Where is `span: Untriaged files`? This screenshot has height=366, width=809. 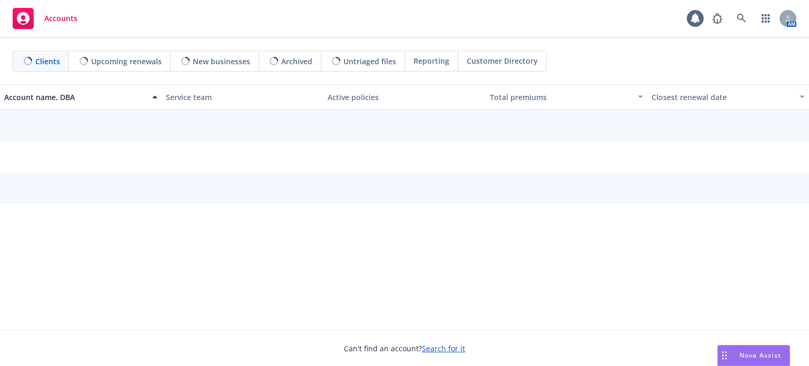
span: Untriaged files is located at coordinates (370, 61).